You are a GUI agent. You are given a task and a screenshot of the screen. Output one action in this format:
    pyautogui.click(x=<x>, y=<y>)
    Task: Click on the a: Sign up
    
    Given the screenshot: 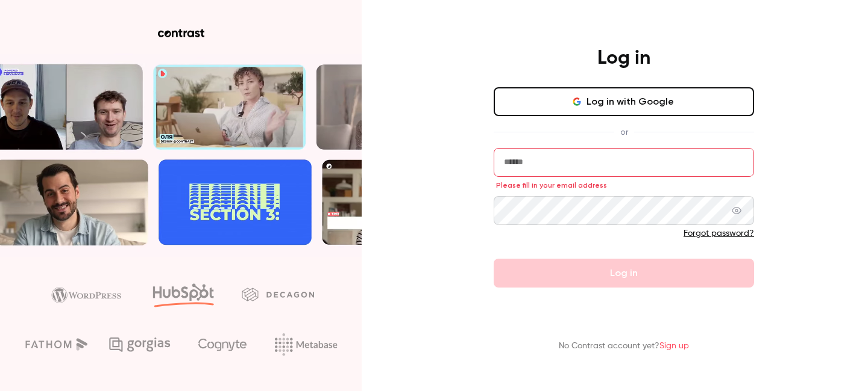 What is the action you would take?
    pyautogui.click(x=674, y=346)
    